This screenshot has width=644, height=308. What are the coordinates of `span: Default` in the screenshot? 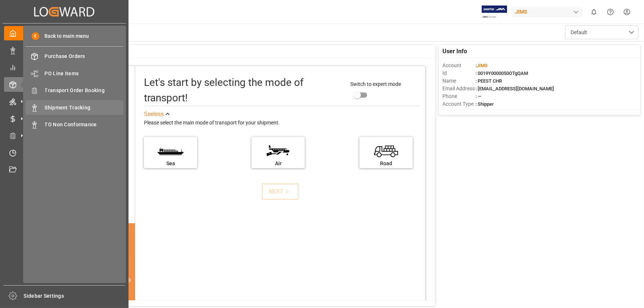 It's located at (579, 32).